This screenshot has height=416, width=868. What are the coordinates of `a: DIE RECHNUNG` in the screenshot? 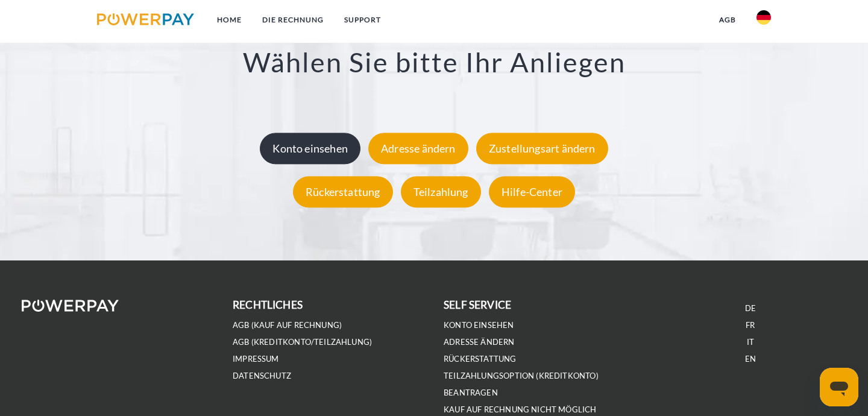 It's located at (293, 20).